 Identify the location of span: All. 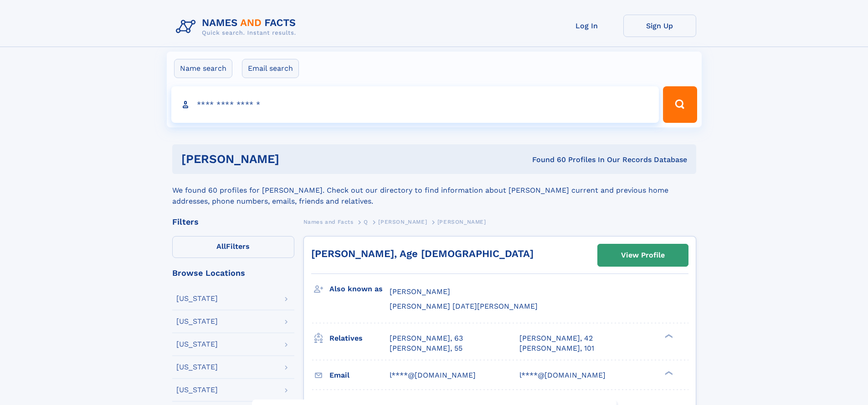
(221, 246).